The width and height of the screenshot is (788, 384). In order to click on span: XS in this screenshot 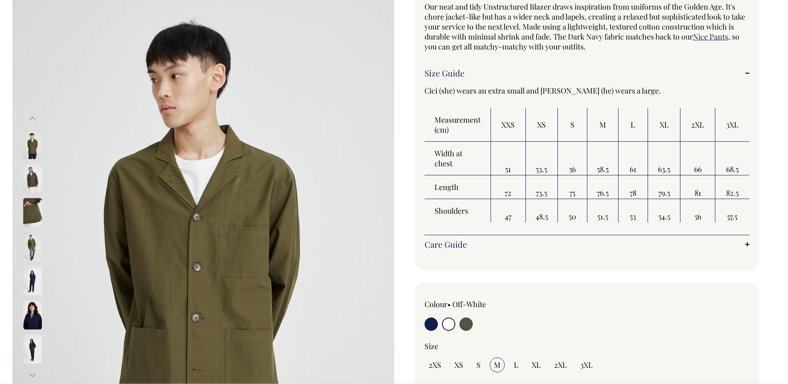, I will do `click(458, 365)`.